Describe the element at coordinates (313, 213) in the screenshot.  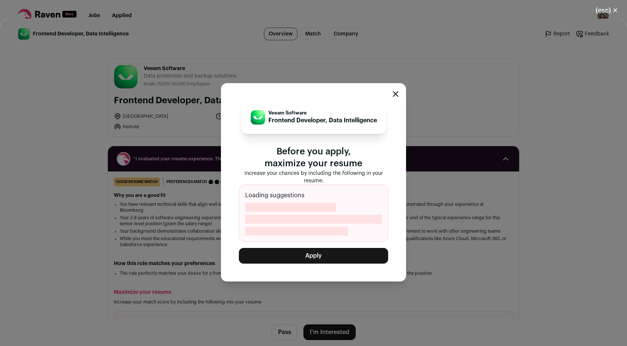
I see `div: Loading suggestions` at that location.